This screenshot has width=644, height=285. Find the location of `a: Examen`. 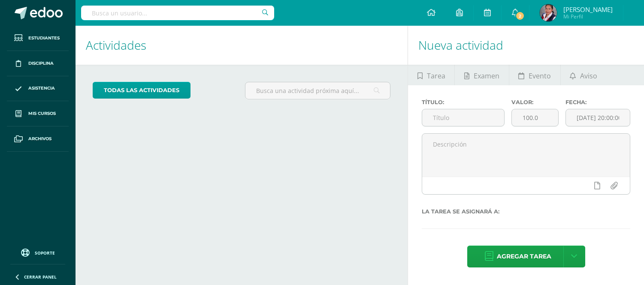

a: Examen is located at coordinates (481, 75).